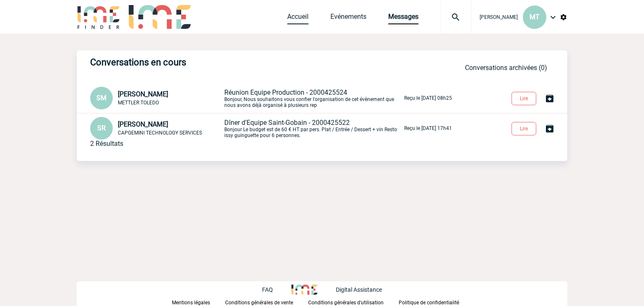 The height and width of the screenshot is (306, 644). I want to click on a: Accueil, so click(297, 18).